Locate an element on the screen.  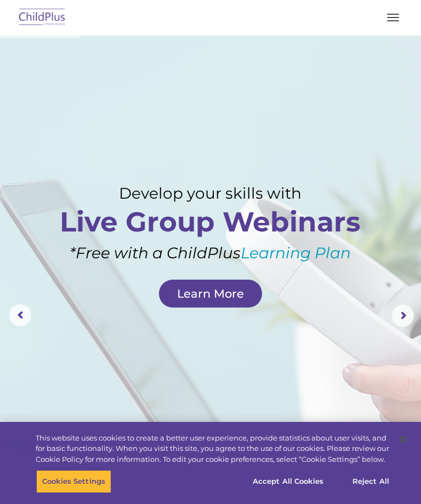
a: Learning Plan is located at coordinates (295, 253).